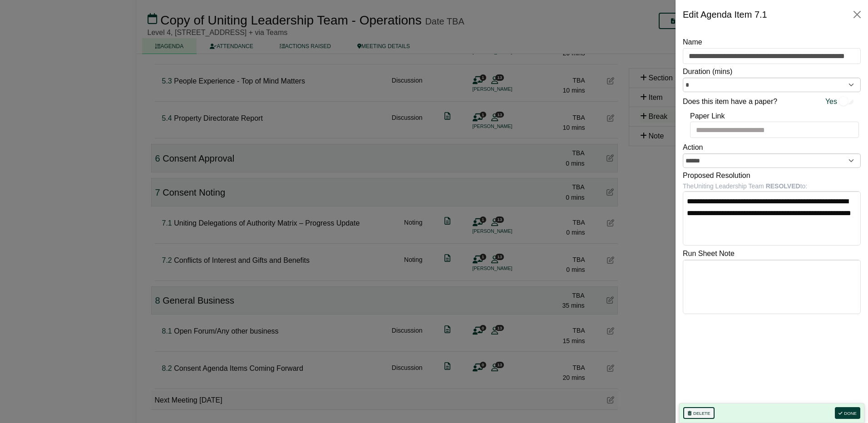 This screenshot has height=423, width=868. What do you see at coordinates (692, 42) in the screenshot?
I see `label: Name` at bounding box center [692, 42].